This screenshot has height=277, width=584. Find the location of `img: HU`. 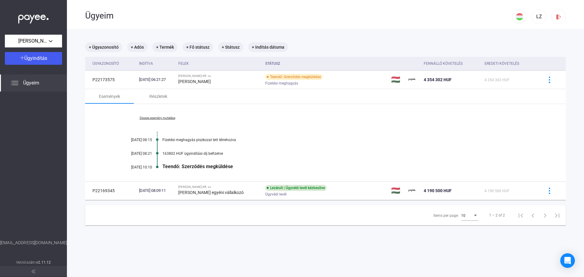

img: HU is located at coordinates (519, 17).